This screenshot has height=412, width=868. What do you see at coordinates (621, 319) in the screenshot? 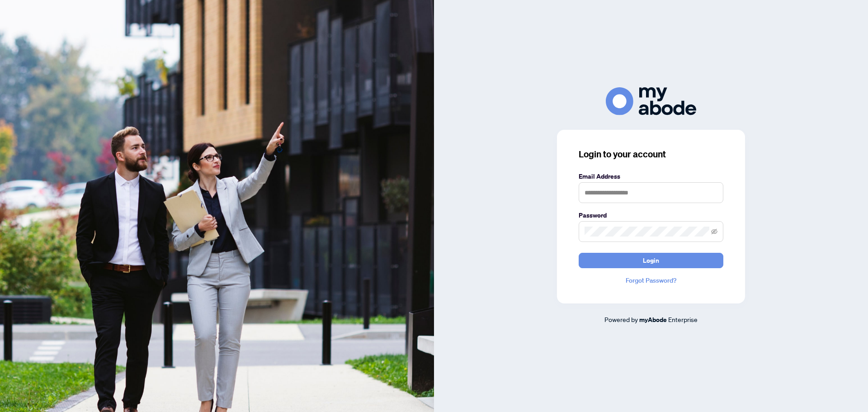
I see `span: Powered by` at bounding box center [621, 319].